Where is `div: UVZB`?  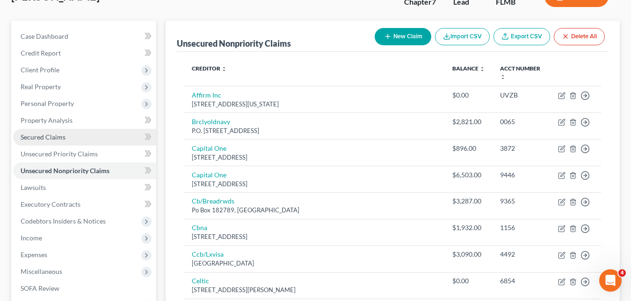
div: UVZB is located at coordinates (521, 95).